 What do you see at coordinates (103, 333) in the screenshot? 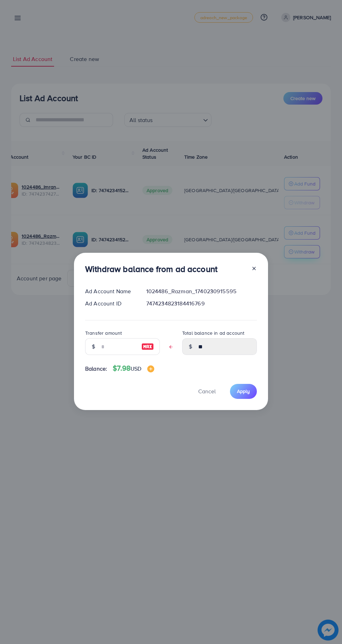
I see `label: Transfer amount` at bounding box center [103, 333].